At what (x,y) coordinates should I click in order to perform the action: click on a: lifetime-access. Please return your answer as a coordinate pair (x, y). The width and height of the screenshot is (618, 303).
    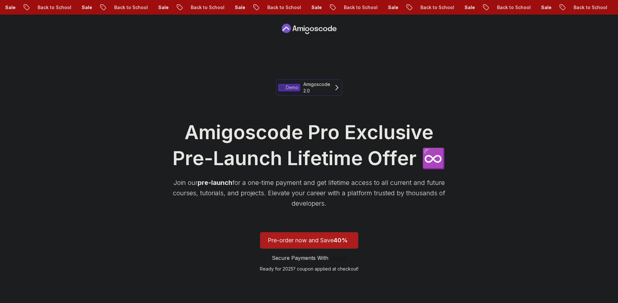
    Looking at the image, I should click on (309, 252).